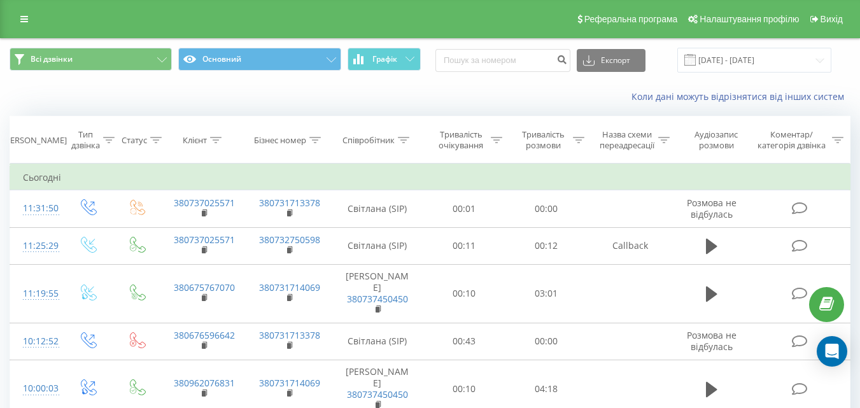 Image resolution: width=860 pixels, height=408 pixels. Describe the element at coordinates (464, 246) in the screenshot. I see `td: 00:11` at that location.